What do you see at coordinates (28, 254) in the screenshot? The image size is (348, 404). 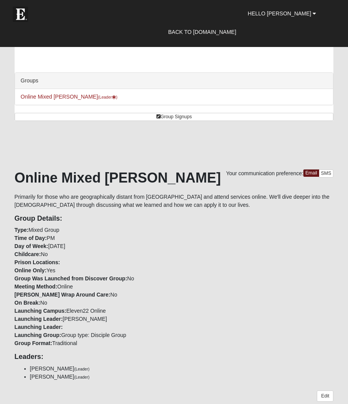 I see `strong: Childcare:` at bounding box center [28, 254].